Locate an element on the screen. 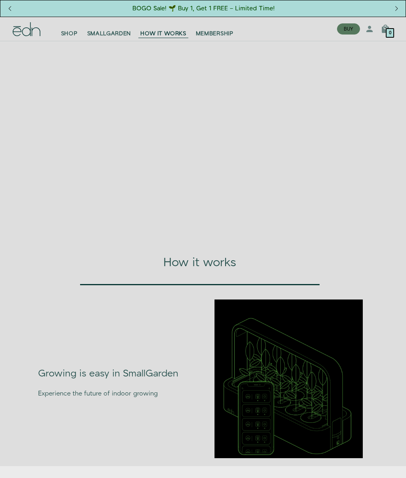 This screenshot has height=478, width=406. button: BUY is located at coordinates (349, 29).